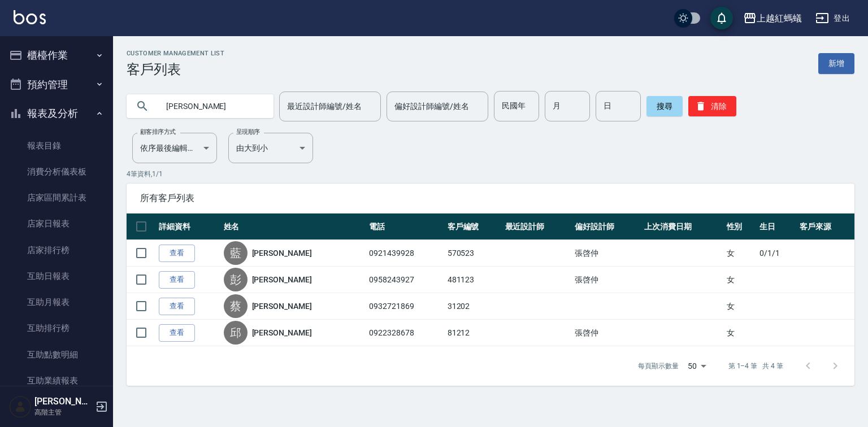  I want to click on button: 報表及分析, so click(56, 114).